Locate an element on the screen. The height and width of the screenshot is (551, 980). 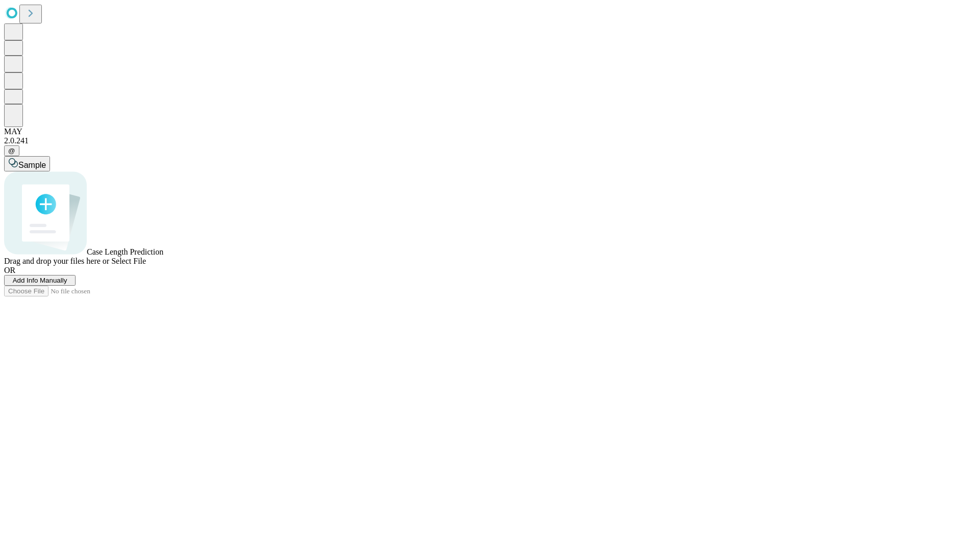
span: Drag and drop your files here or is located at coordinates (57, 261).